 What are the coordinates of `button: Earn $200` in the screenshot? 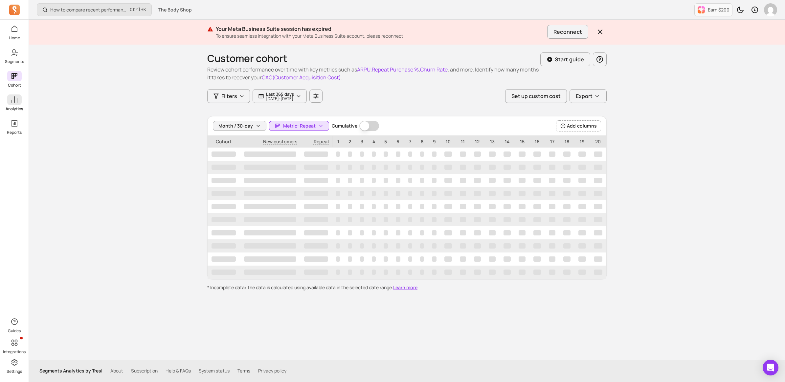 It's located at (713, 10).